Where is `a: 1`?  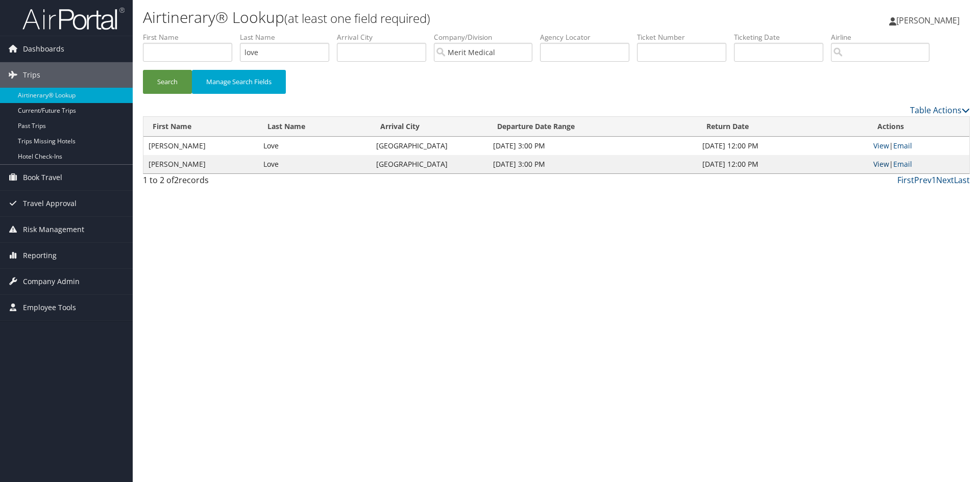
a: 1 is located at coordinates (933, 180).